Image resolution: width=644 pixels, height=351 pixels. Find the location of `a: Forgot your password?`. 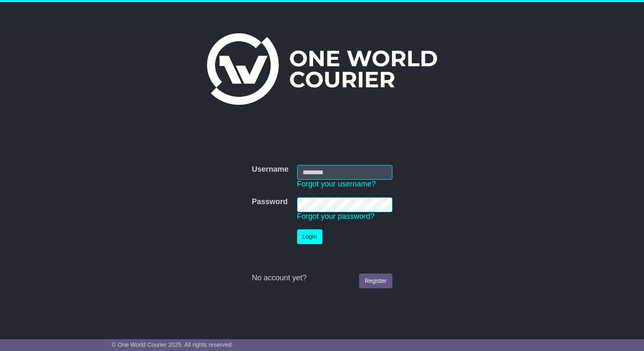

a: Forgot your password? is located at coordinates (336, 216).